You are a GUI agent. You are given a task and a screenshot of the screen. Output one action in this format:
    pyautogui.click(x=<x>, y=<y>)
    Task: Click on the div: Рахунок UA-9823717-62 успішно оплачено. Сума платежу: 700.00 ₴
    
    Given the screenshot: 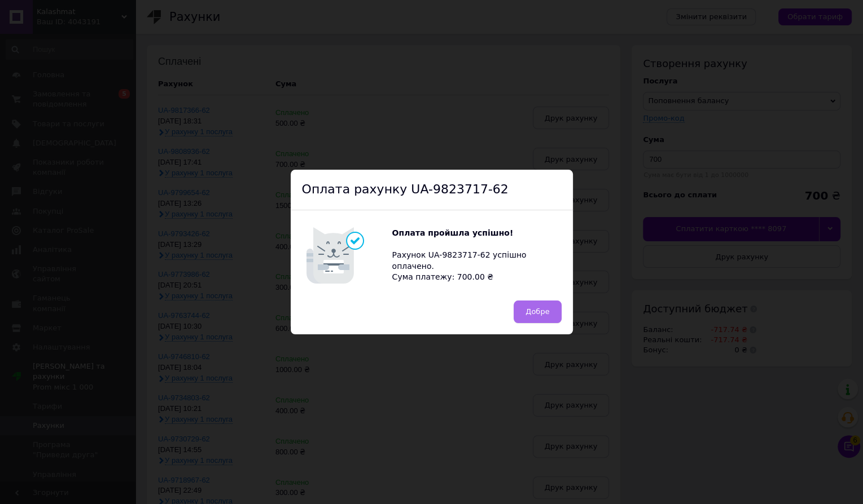 What is the action you would take?
    pyautogui.click(x=477, y=255)
    